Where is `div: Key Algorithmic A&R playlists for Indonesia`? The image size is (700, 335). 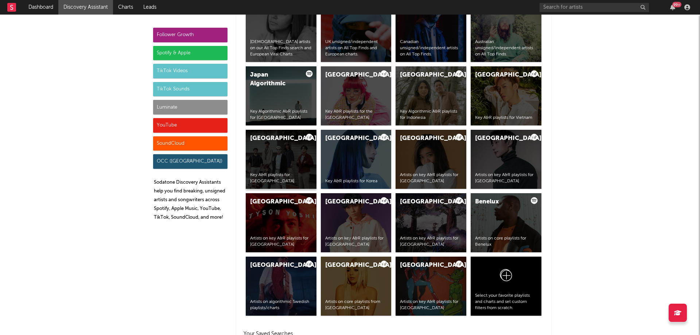
div: Key Algorithmic A&R playlists for Indonesia is located at coordinates (431, 115).